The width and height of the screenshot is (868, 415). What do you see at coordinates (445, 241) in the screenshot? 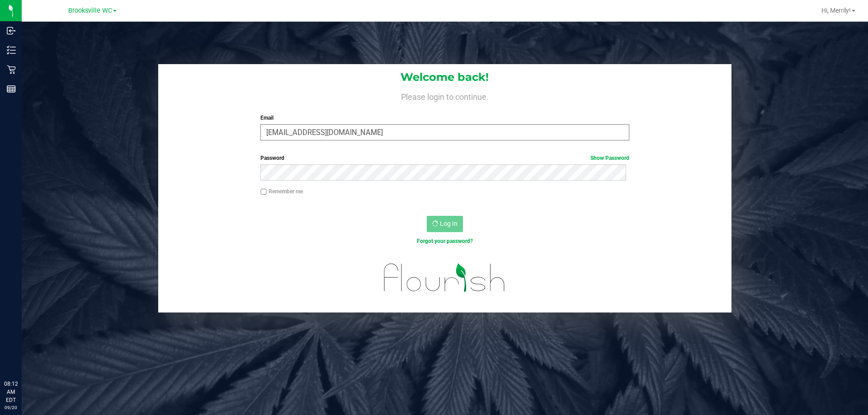
I see `a: Forgot your password?` at bounding box center [445, 241].